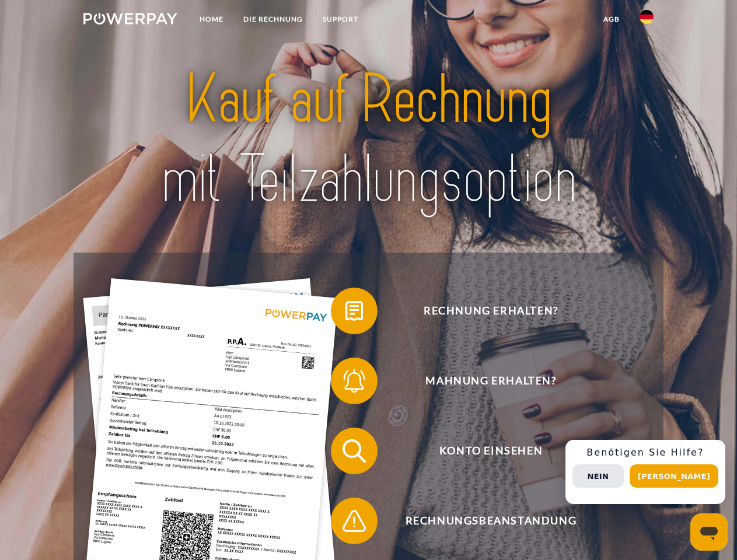 Image resolution: width=737 pixels, height=560 pixels. What do you see at coordinates (482, 521) in the screenshot?
I see `a: Rechnungsbeanstandung` at bounding box center [482, 521].